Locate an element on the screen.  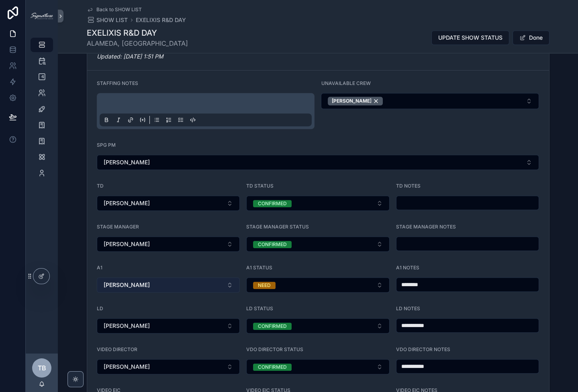
span: EXELIXIS R&D DAY is located at coordinates (160, 20).